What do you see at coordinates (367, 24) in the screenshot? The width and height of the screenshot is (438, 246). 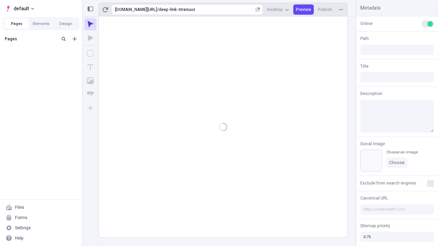 I see `span: Online` at bounding box center [367, 24].